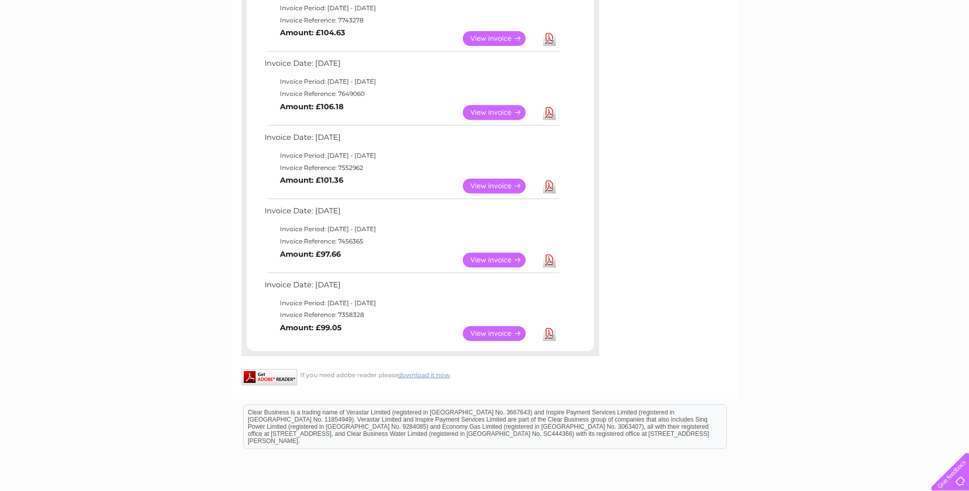 The width and height of the screenshot is (969, 491). I want to click on td: Invoice Reference: 7456365, so click(411, 242).